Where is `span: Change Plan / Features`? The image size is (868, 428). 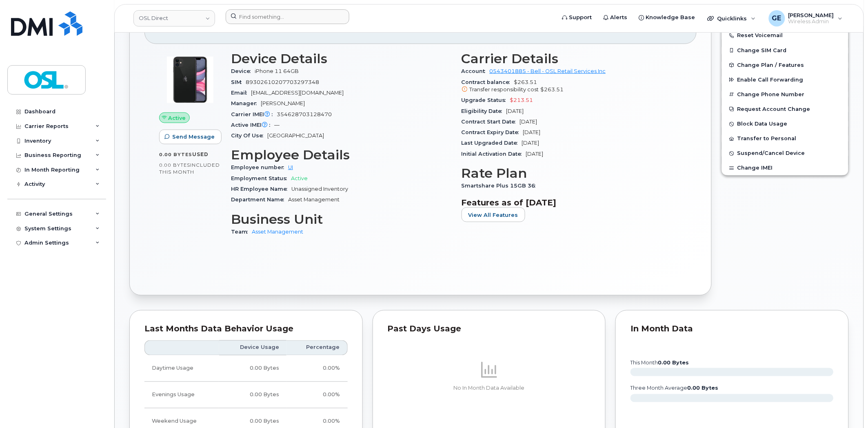
span: Change Plan / Features is located at coordinates (771, 65).